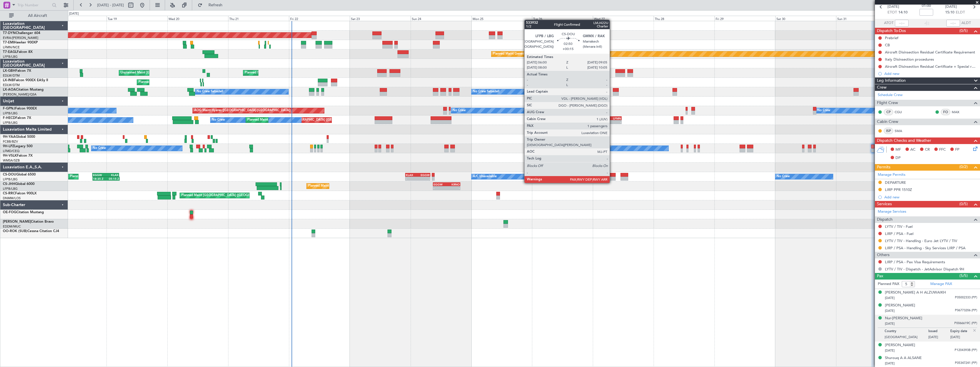  What do you see at coordinates (17, 156) in the screenshot?
I see `a: 9H-VSLKFalcon 7X` at bounding box center [17, 156].